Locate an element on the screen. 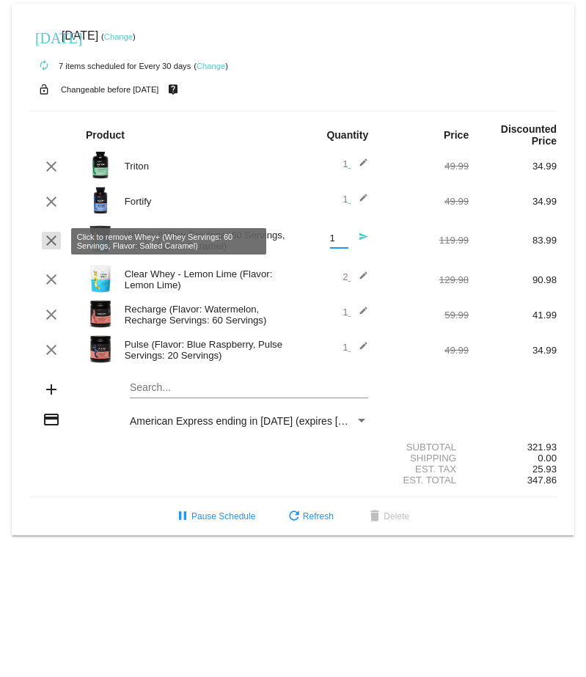  div: Fortify is located at coordinates (205, 201).